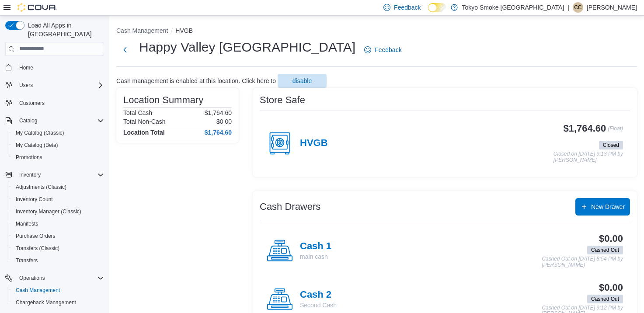 The height and width of the screenshot is (313, 644). What do you see at coordinates (58, 236) in the screenshot?
I see `button: Purchase Orders` at bounding box center [58, 236].